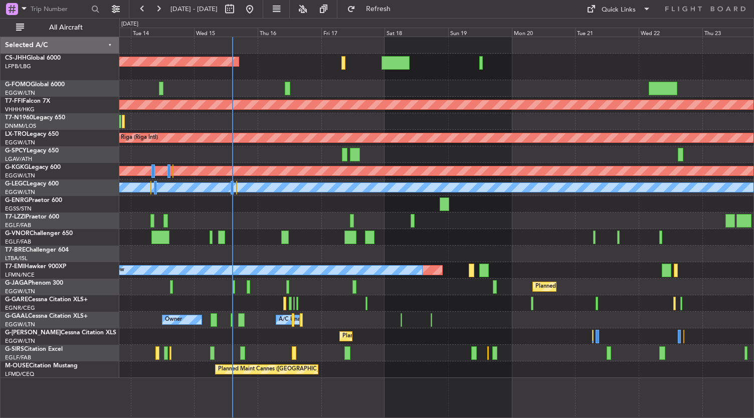 The height and width of the screenshot is (418, 754). What do you see at coordinates (32, 151) in the screenshot?
I see `a: G-SPCYLegacy 650` at bounding box center [32, 151].